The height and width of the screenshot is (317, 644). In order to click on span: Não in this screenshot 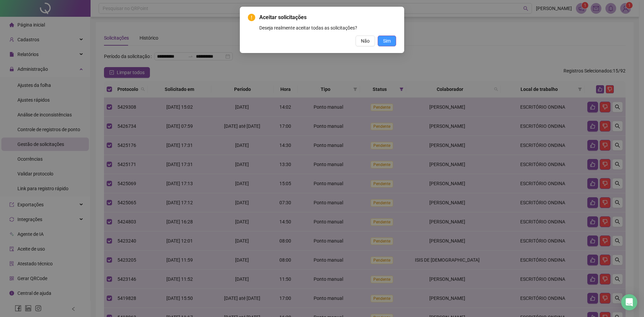, I will do `click(365, 41)`.